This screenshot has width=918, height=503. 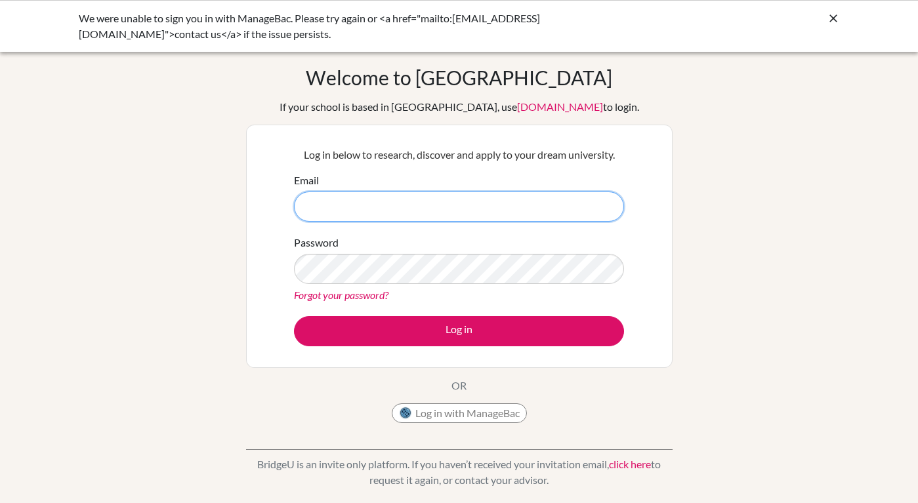 I want to click on label: Email, so click(x=306, y=180).